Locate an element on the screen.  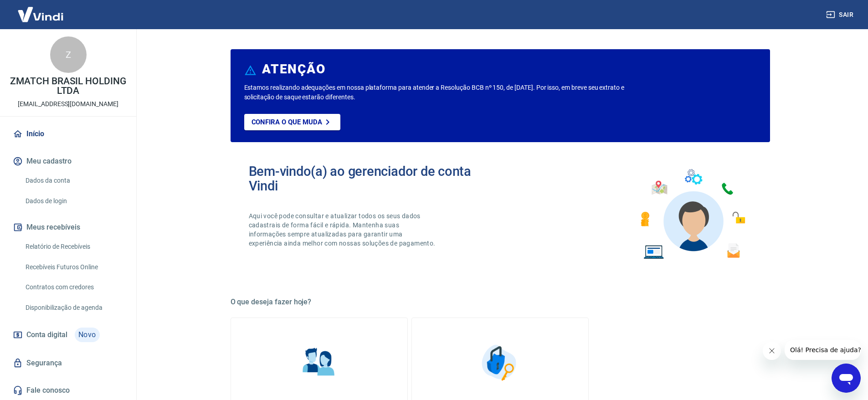
a: Início is located at coordinates (68, 134).